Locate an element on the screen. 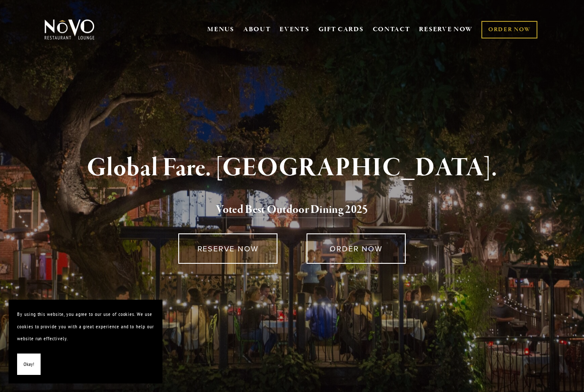  h2: 5 is located at coordinates (292, 210).